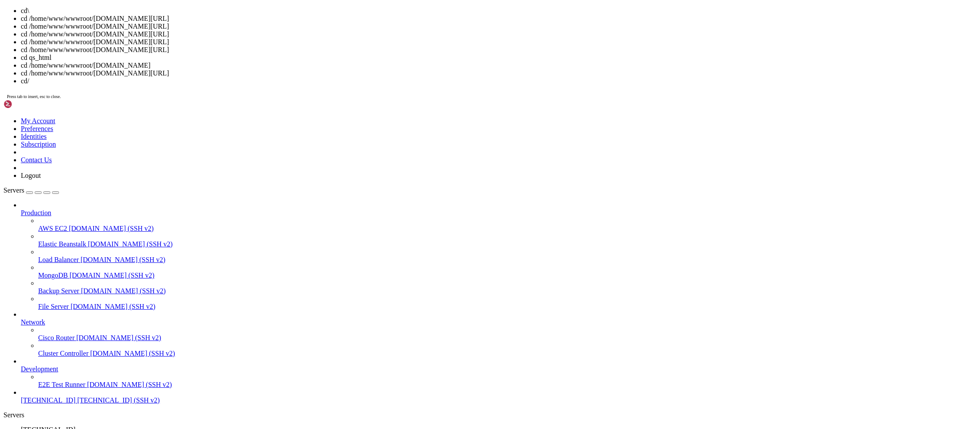 This screenshot has height=429, width=980. I want to click on a: Subscription, so click(38, 144).